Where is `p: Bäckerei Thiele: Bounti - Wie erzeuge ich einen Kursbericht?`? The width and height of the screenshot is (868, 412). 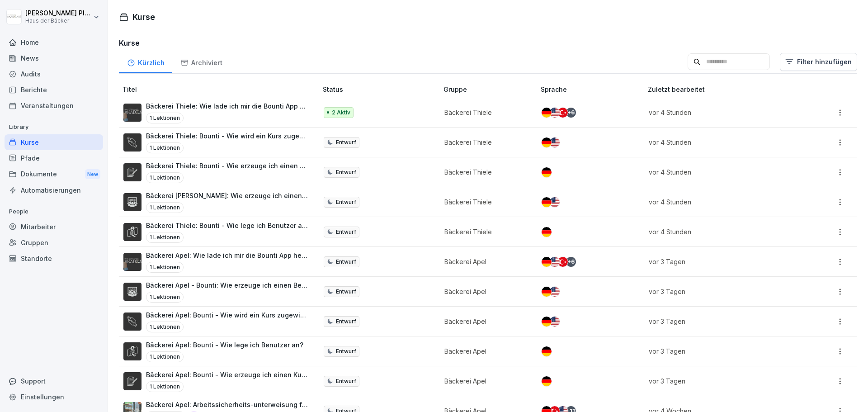
p: Bäckerei Thiele: Bounti - Wie erzeuge ich einen Kursbericht? is located at coordinates (227, 165).